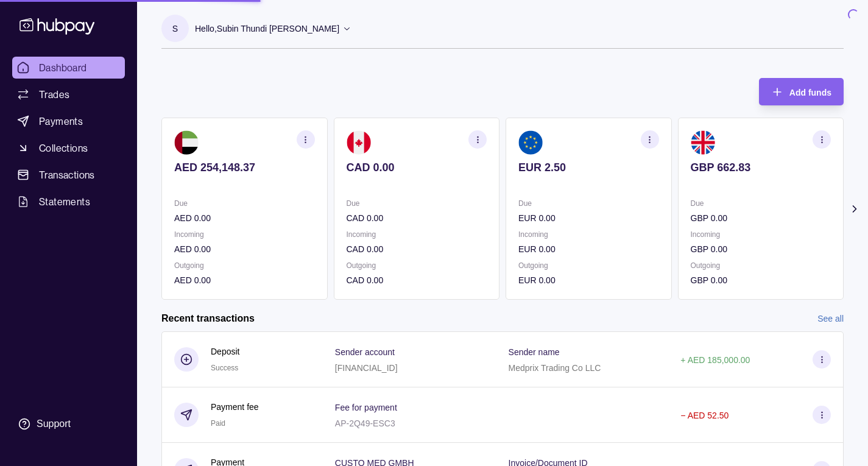 This screenshot has height=466, width=868. I want to click on p: Fee for payment, so click(366, 408).